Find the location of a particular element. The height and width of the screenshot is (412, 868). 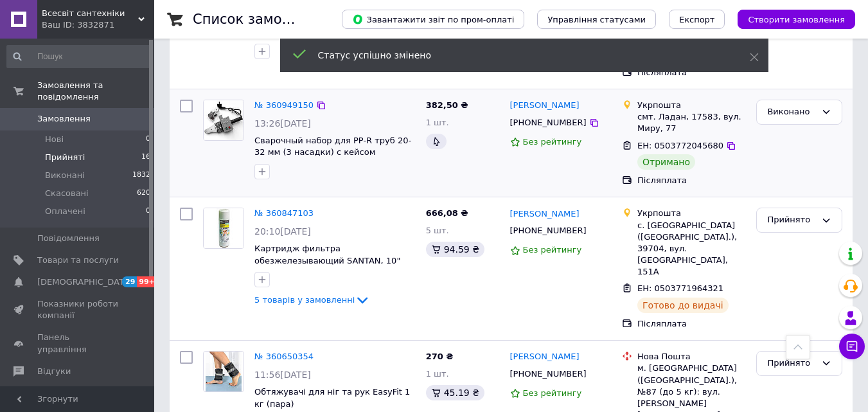

span: Управління статусами is located at coordinates (596, 19).